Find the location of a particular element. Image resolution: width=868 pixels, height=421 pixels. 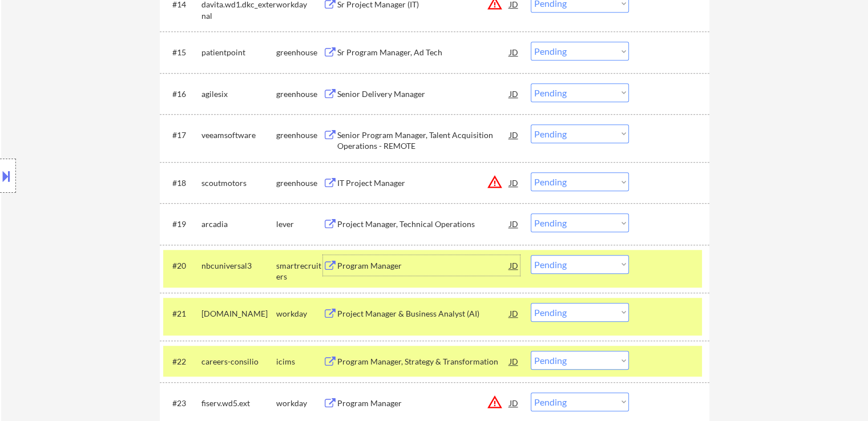

div: arcadia is located at coordinates (239, 225).